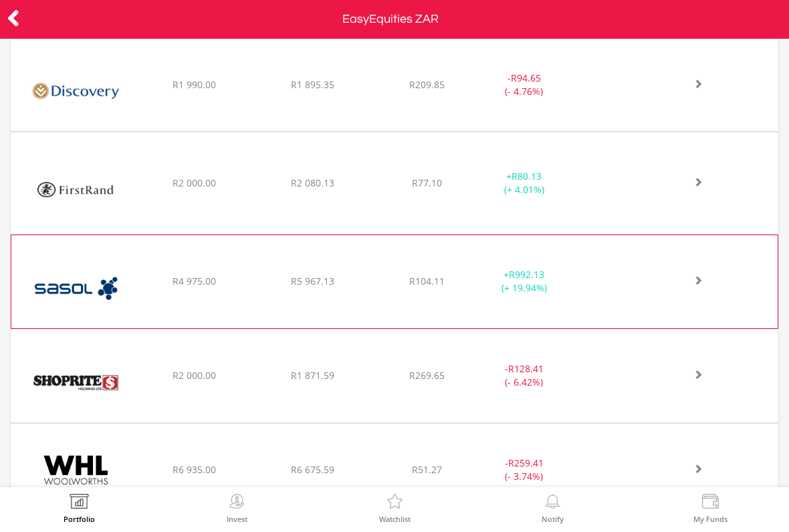  What do you see at coordinates (194, 281) in the screenshot?
I see `span: R4 975.00` at bounding box center [194, 281].